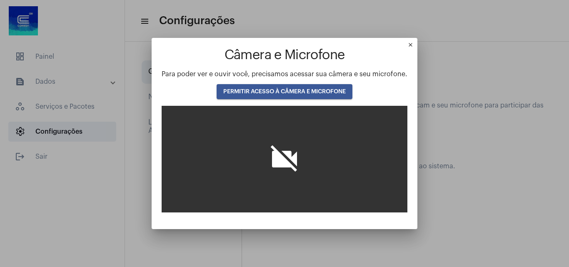  What do you see at coordinates (412, 47) in the screenshot?
I see `mat-icon: close` at bounding box center [412, 47].